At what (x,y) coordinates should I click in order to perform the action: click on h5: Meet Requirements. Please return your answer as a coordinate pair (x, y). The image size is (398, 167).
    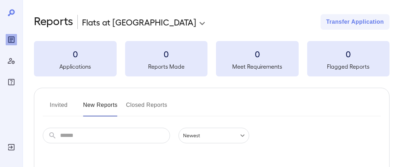
    Looking at the image, I should click on (258, 67).